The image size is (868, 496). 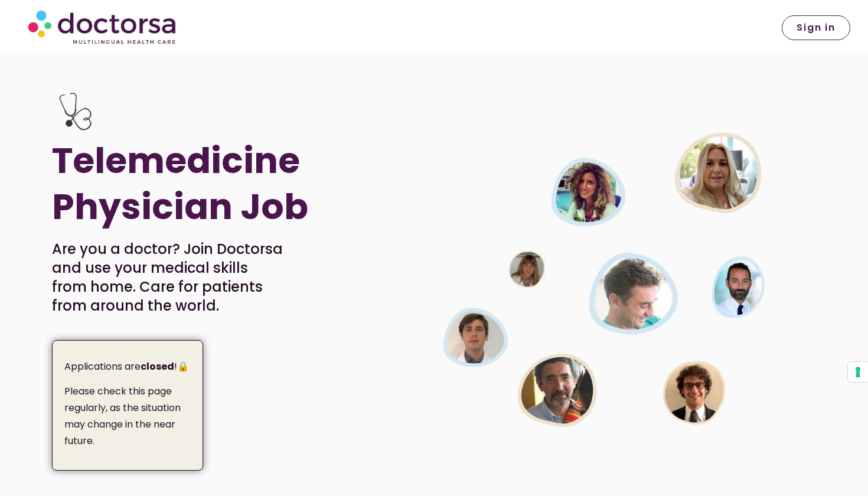 I want to click on button: Your consent preferences for tracking technologies, so click(x=858, y=372).